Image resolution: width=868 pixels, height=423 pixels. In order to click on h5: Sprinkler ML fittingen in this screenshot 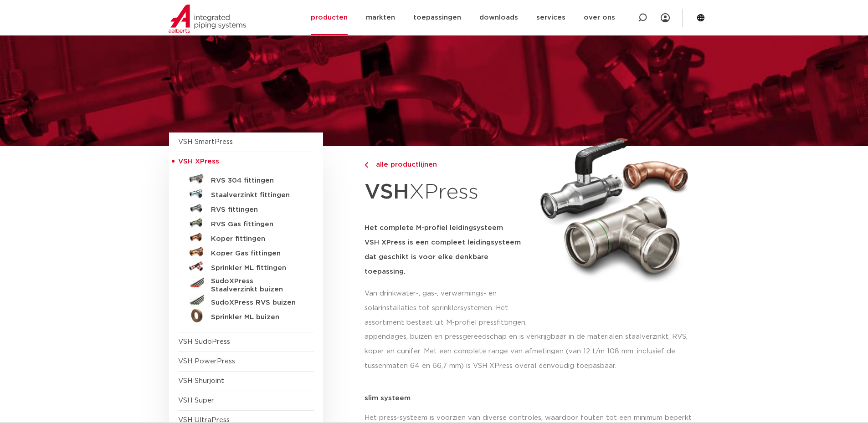, I will do `click(256, 268)`.